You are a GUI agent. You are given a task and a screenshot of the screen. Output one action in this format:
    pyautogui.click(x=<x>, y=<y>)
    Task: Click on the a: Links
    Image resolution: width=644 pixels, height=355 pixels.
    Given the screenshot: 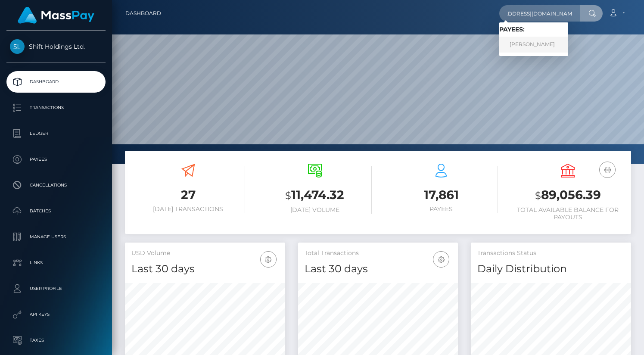 What is the action you would take?
    pyautogui.click(x=56, y=263)
    